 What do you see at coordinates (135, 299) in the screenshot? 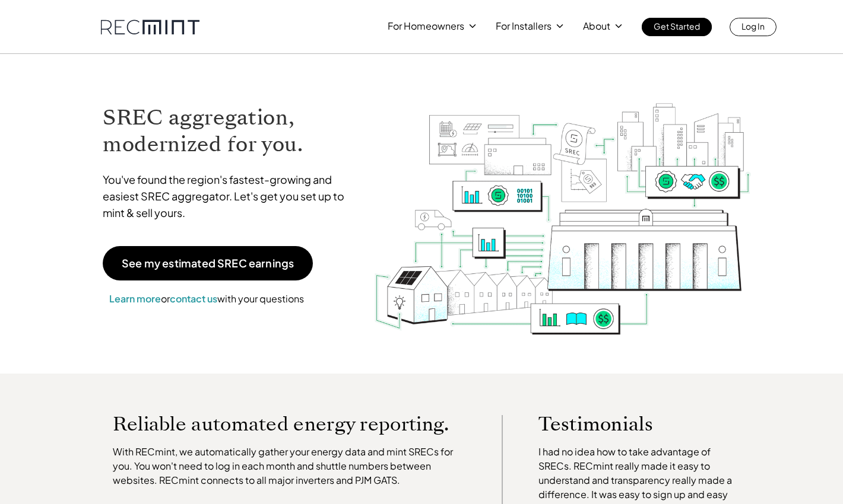
I see `span: Learn more` at bounding box center [135, 299].